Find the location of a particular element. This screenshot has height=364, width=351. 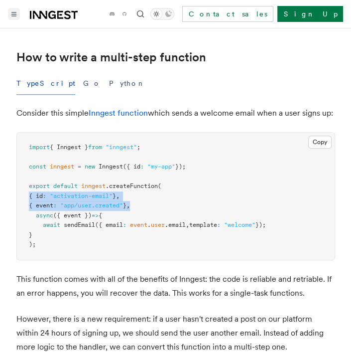

span: const is located at coordinates (37, 166).